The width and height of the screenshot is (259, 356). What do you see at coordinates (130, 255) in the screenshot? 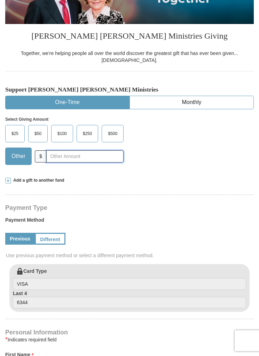
I see `span: Use previous payment method or select a different payment method.` at bounding box center [130, 255].